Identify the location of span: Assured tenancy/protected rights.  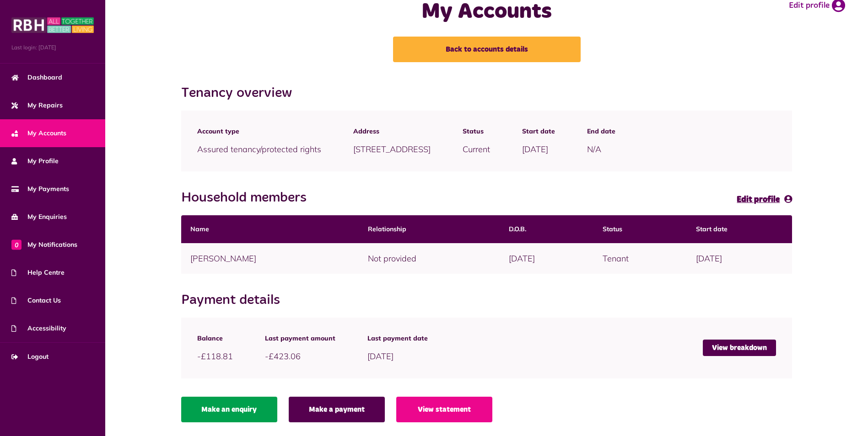
(259, 149).